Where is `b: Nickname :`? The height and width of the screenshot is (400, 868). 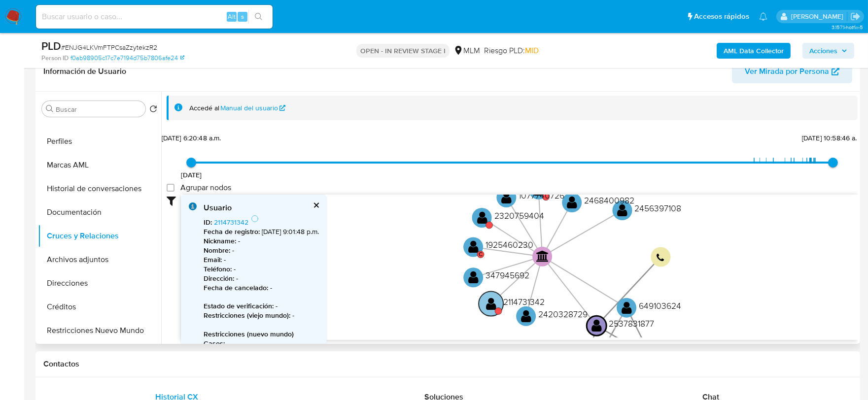 b: Nickname : is located at coordinates (220, 241).